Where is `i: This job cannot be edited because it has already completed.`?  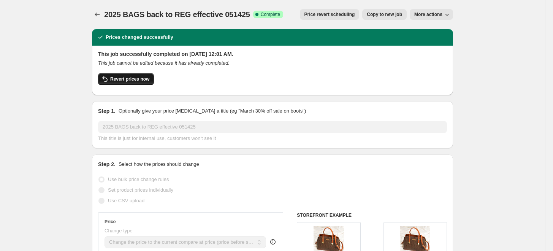
i: This job cannot be edited because it has already completed. is located at coordinates (164, 63).